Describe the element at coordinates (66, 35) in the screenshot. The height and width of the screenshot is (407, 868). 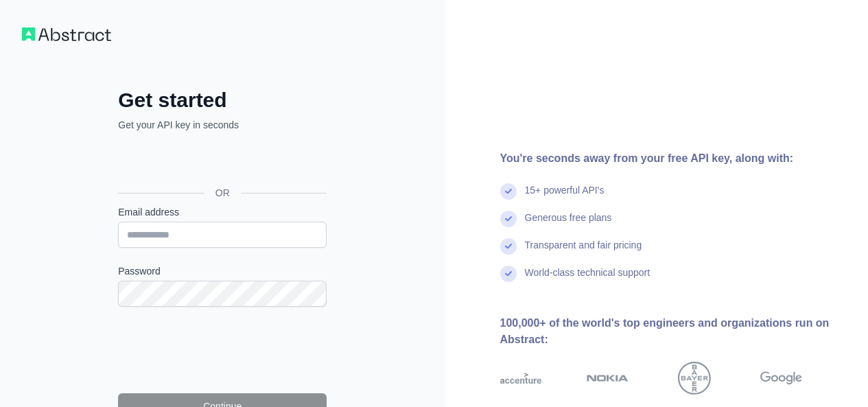
I see `img: Workflow` at that location.